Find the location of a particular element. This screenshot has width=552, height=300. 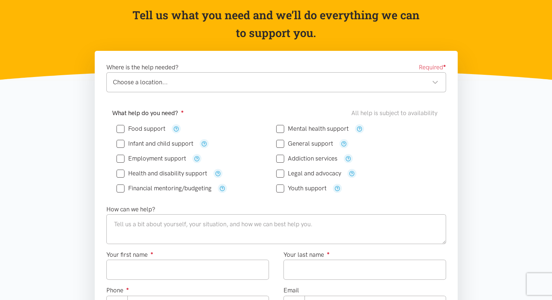

label: How can we help? is located at coordinates (131, 209).